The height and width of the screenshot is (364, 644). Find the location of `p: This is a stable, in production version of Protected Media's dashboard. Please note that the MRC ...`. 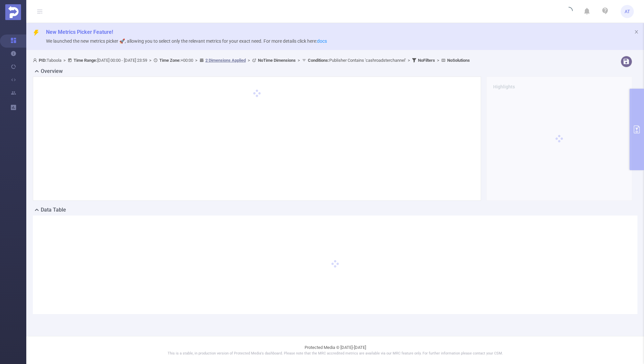

p: This is a stable, in production version of Protected Media's dashboard. Please note that the MRC ... is located at coordinates (335, 354).